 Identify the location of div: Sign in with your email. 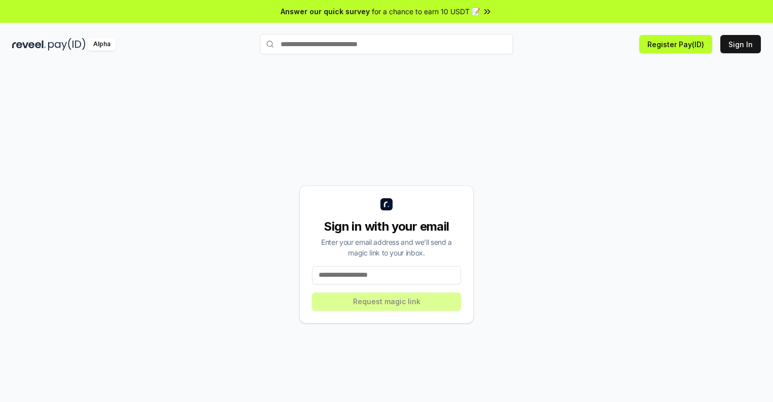
(386, 226).